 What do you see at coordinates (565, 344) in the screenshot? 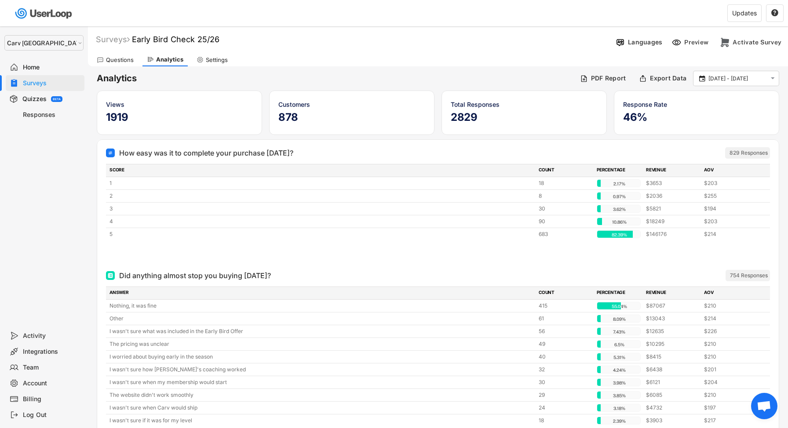
I see `div: 49` at bounding box center [565, 344].